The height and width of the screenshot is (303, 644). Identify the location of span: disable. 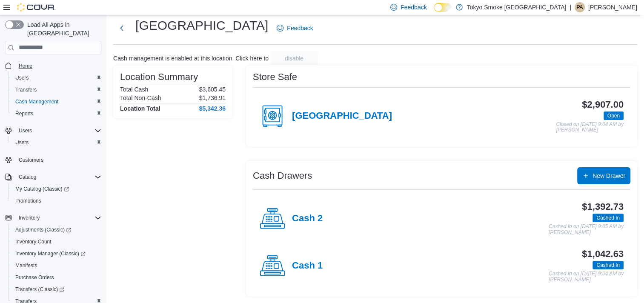
(294, 59).